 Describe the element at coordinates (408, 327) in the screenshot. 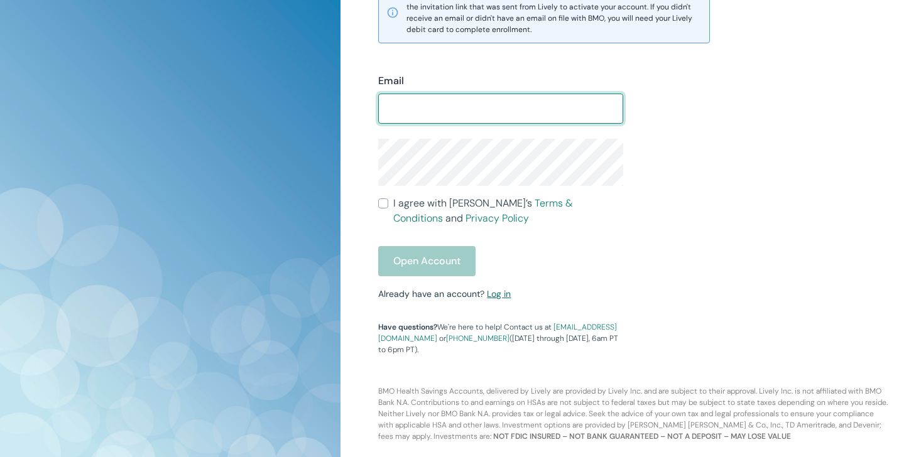

I see `strong: Have questions?` at that location.